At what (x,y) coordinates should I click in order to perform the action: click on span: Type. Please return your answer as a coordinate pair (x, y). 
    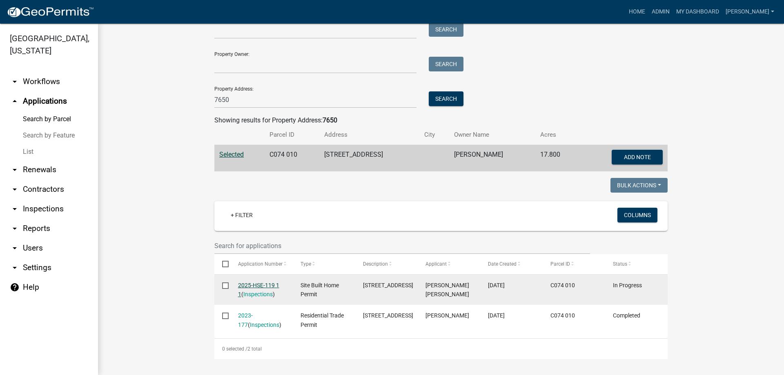
    Looking at the image, I should click on (306, 264).